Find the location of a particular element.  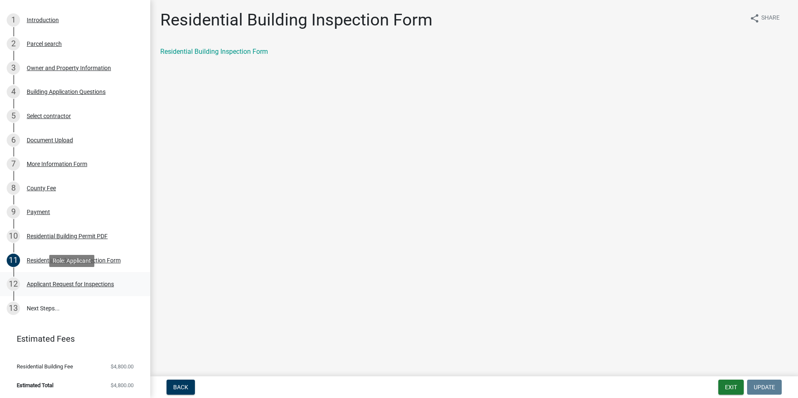

i: share is located at coordinates (754, 18).